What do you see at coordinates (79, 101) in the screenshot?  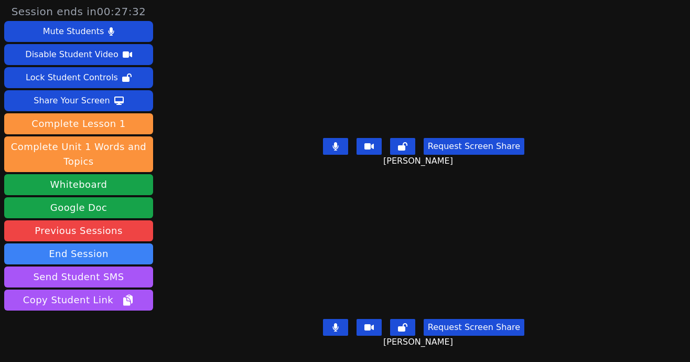 I see `button: Share Your Screen` at bounding box center [79, 101].